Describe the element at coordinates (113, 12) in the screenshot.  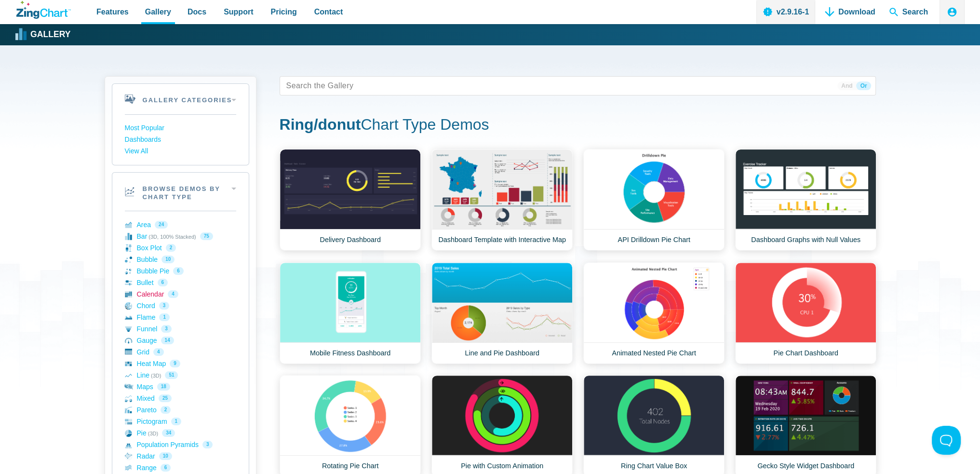
I see `span: Features` at that location.